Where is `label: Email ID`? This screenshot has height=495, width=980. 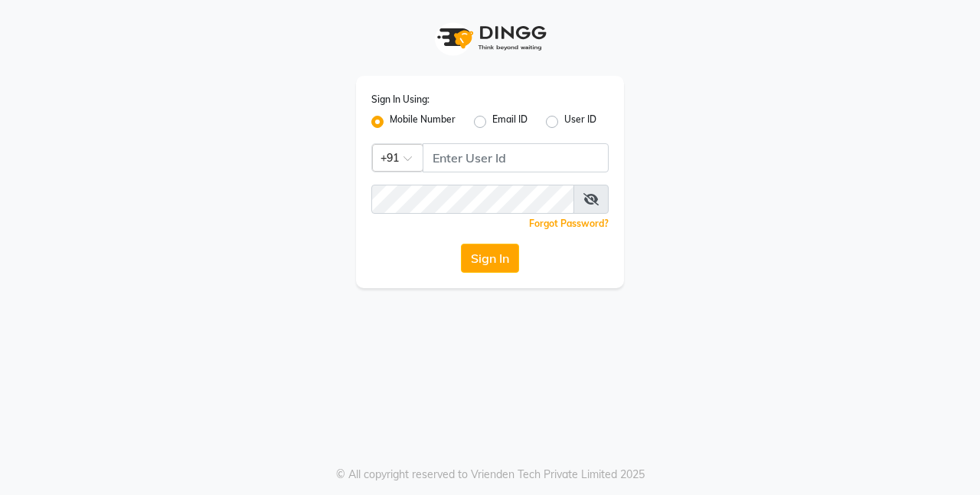 label: Email ID is located at coordinates (510, 122).